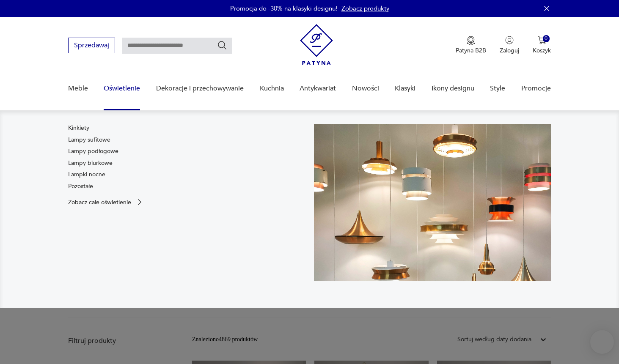  I want to click on a: Nowości, so click(366, 88).